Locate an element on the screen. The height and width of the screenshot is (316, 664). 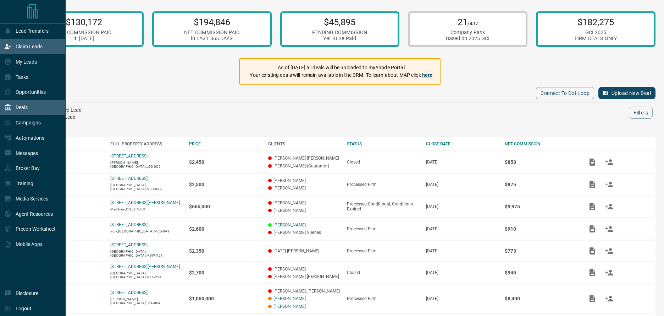
span: /437 is located at coordinates (473, 23).